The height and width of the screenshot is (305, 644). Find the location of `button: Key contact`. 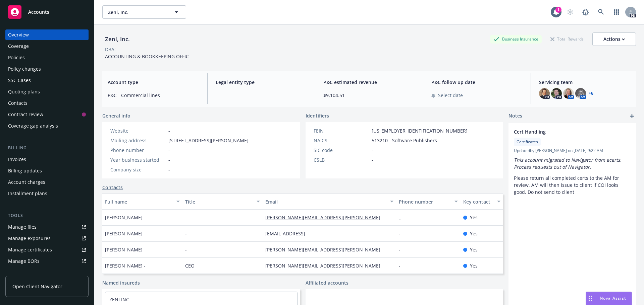

button: Key contact is located at coordinates (481, 202).